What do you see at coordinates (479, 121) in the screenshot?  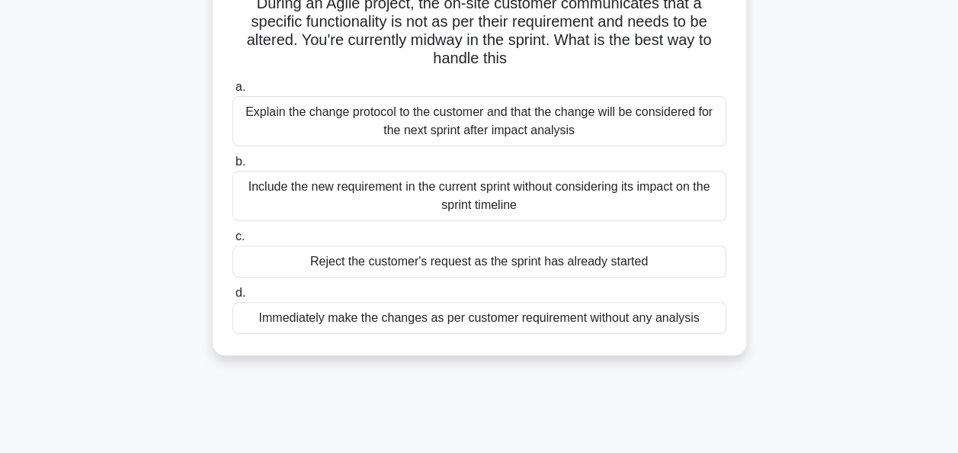 I see `div: Explain the change protocol to the customer and that the change will be considered for the next s...` at bounding box center [479, 121].